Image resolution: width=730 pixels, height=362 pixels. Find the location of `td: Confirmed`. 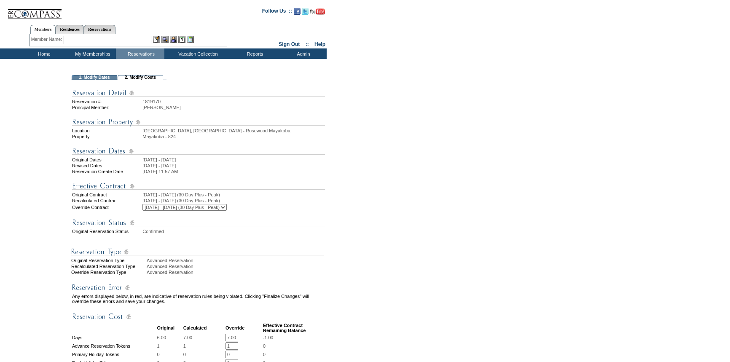

td: Confirmed is located at coordinates (233, 231).